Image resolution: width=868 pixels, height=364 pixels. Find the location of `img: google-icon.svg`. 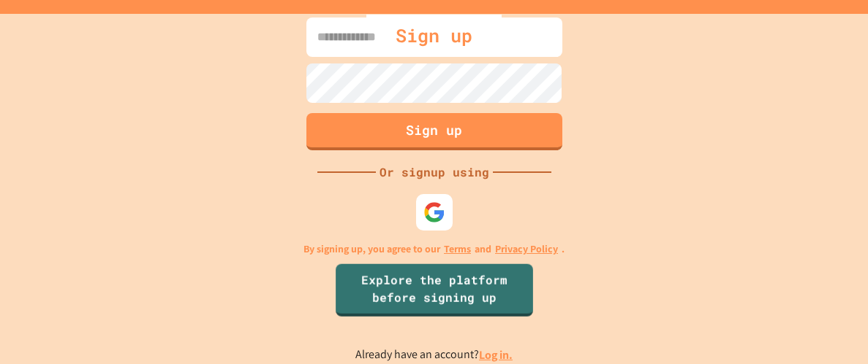

img: google-icon.svg is located at coordinates (434, 212).